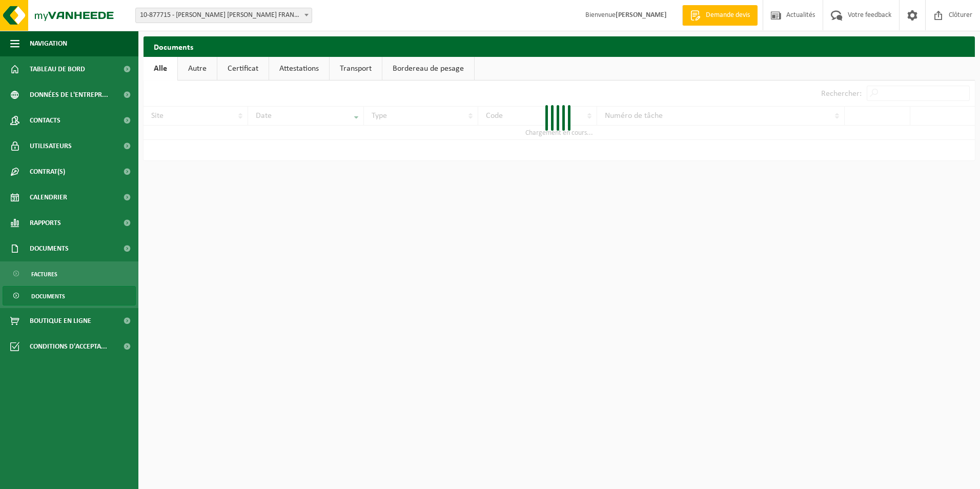 The width and height of the screenshot is (980, 489). I want to click on span: Tableau de bord, so click(57, 69).